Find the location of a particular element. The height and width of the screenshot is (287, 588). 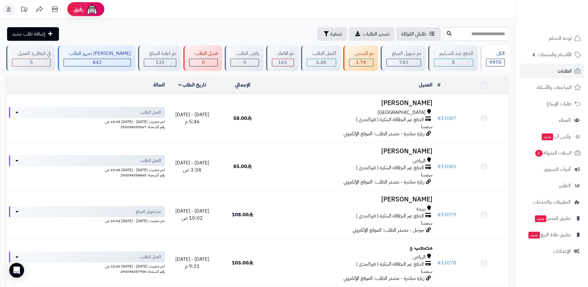

h3: مصعب و is located at coordinates (351, 247).